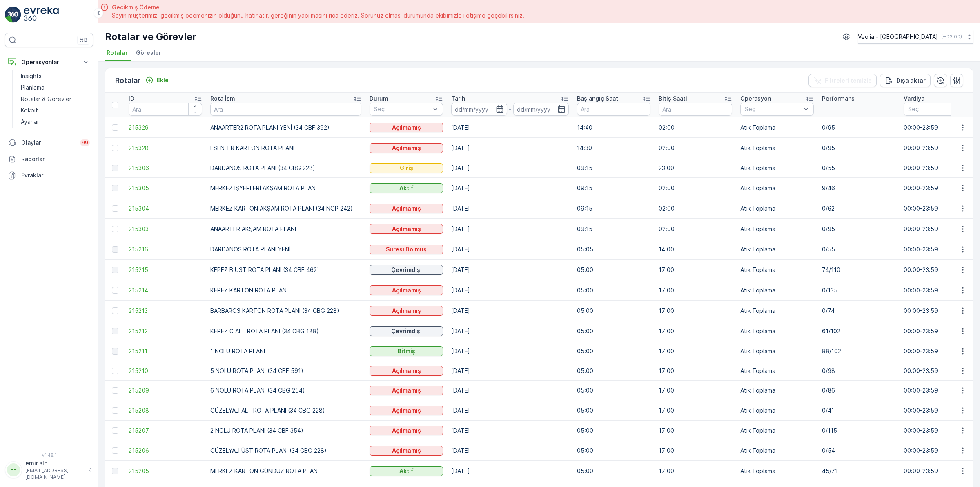 Image resolution: width=980 pixels, height=487 pixels. Describe the element at coordinates (30, 110) in the screenshot. I see `p: Kokpit` at that location.